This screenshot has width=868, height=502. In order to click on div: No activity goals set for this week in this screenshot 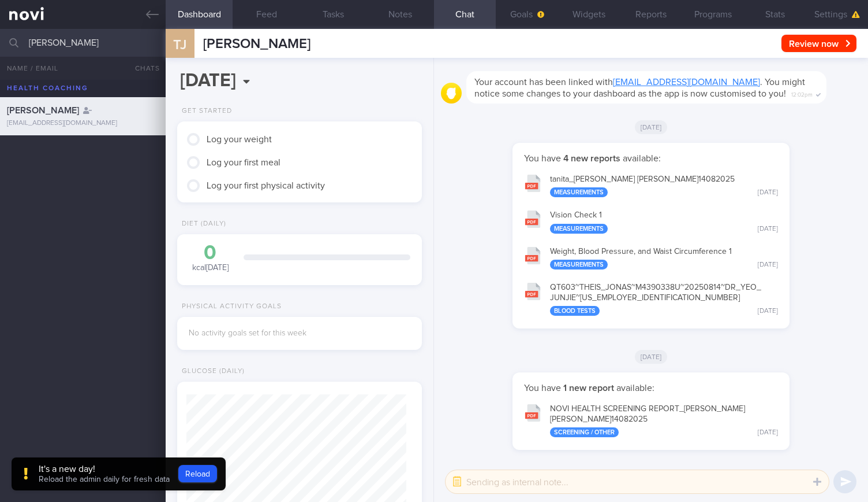, I will do `click(299, 334)`.